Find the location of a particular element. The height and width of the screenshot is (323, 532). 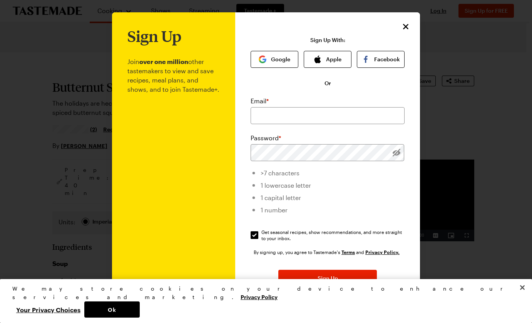

button: Ok is located at coordinates (112, 309).